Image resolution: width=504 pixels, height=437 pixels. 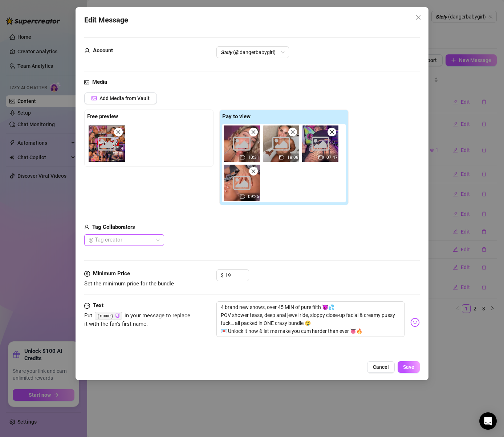 What do you see at coordinates (87, 274) in the screenshot?
I see `span: dollar` at bounding box center [87, 274].